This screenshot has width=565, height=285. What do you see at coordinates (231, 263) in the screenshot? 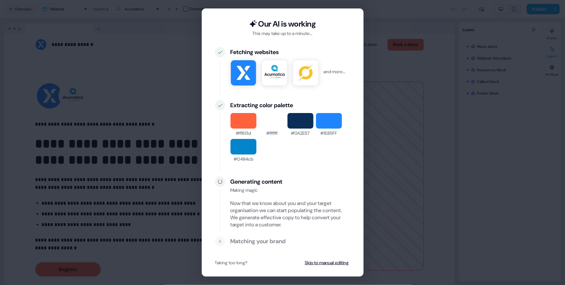
I see `div: Taking too long?` at bounding box center [231, 263].